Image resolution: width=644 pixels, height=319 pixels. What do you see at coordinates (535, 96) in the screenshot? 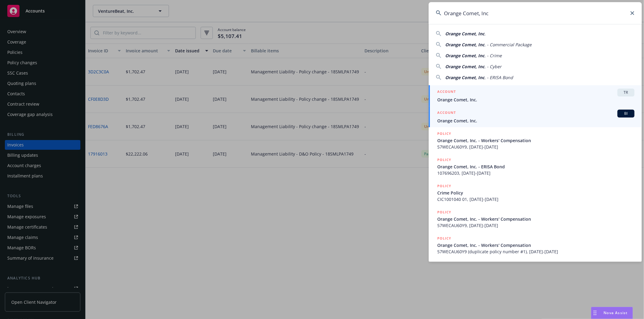
I see `a: ACCOUNTTROrange Comet, Inc.` at bounding box center [535, 96].